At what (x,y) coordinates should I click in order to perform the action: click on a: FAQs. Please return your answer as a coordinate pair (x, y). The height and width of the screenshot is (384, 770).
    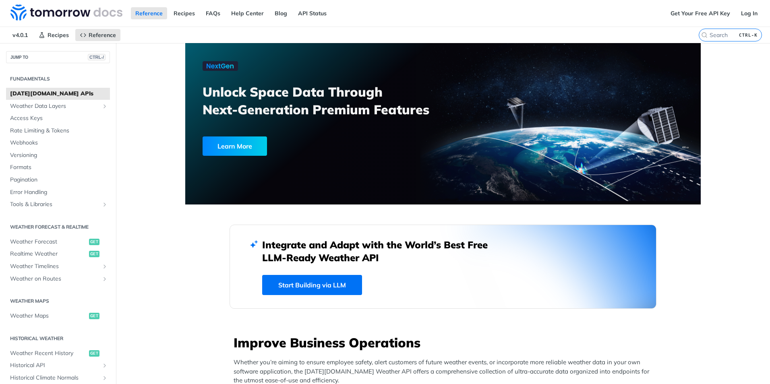
    Looking at the image, I should click on (213, 13).